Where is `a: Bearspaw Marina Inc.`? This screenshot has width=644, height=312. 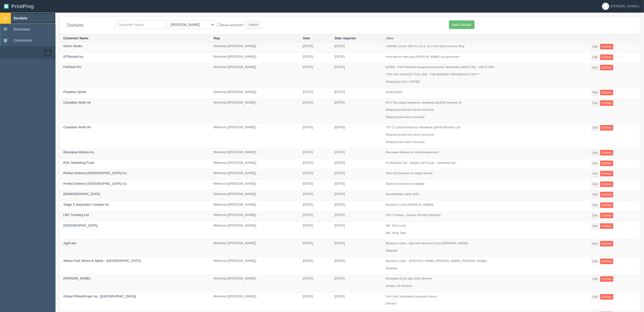 a: Bearspaw Marina Inc. is located at coordinates (79, 152).